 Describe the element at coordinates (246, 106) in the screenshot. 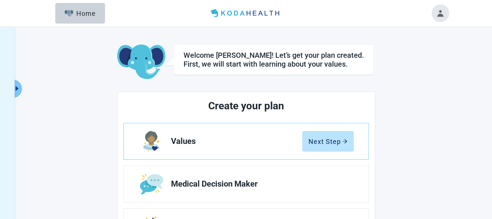

I see `h2: Create your plan` at that location.